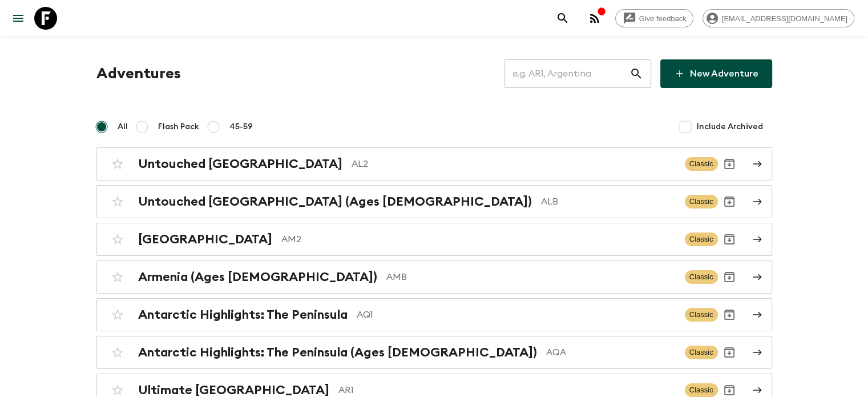 This screenshot has height=397, width=868. Describe the element at coordinates (242, 314) in the screenshot. I see `h2: Antarctic Highlights: The Peninsula` at that location.